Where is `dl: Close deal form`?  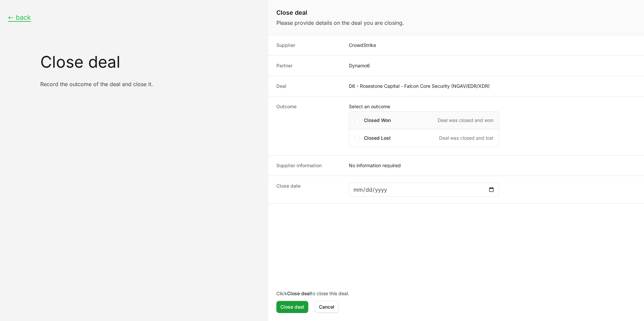 dl: Close deal form is located at coordinates (456, 119).